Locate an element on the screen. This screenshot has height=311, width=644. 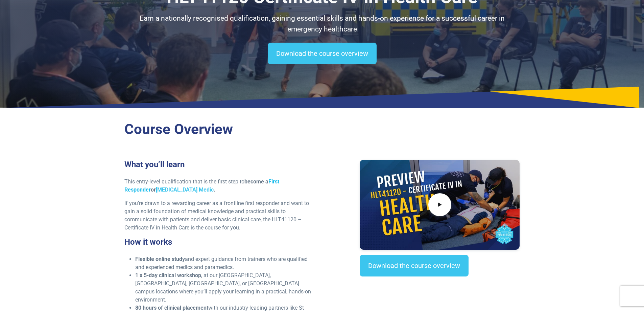
p: Earn a nationally recognised qualification, gaining essential skills and hands-on experience for ... is located at coordinates (322, 24).